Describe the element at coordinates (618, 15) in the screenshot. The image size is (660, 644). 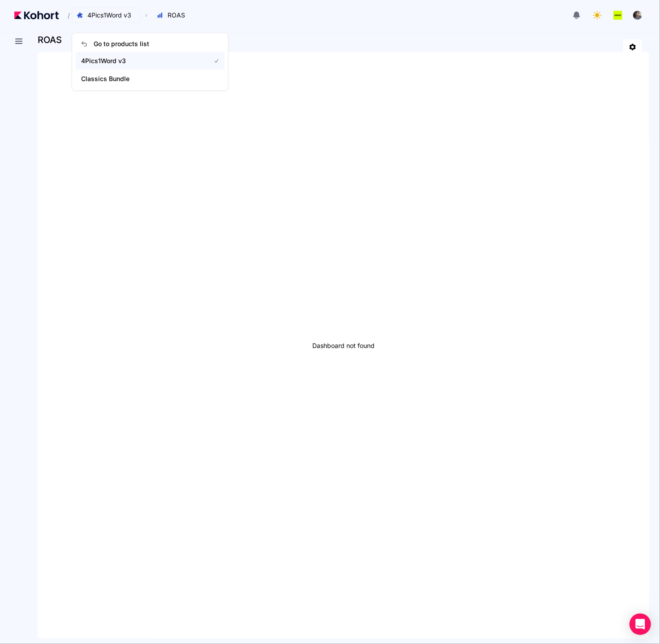
I see `img: logo_Lotum_Logo_20240521114851236074.png` at that location.